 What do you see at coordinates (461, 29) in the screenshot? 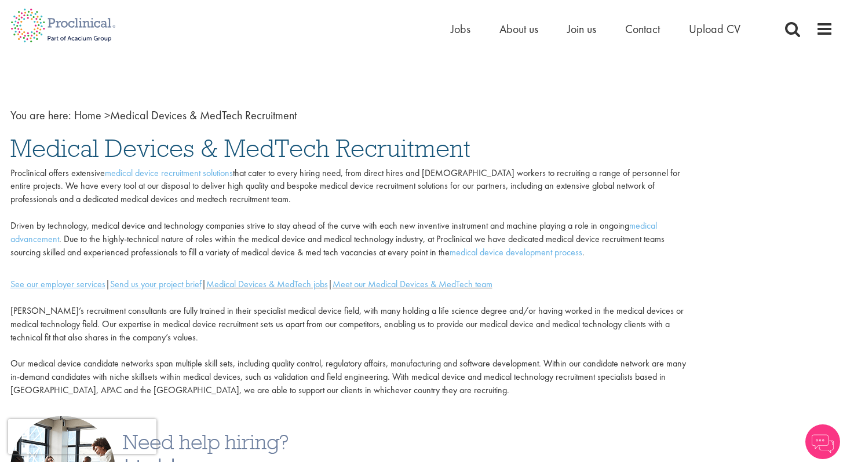
I see `a: Jobs` at bounding box center [461, 29].